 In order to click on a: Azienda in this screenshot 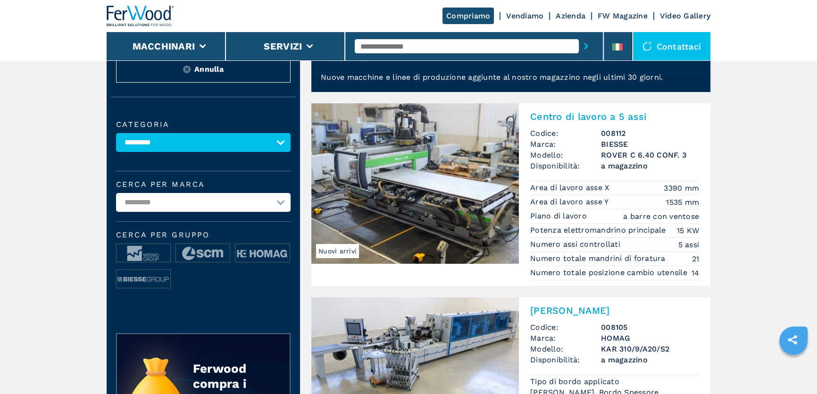, I will do `click(570, 16)`.